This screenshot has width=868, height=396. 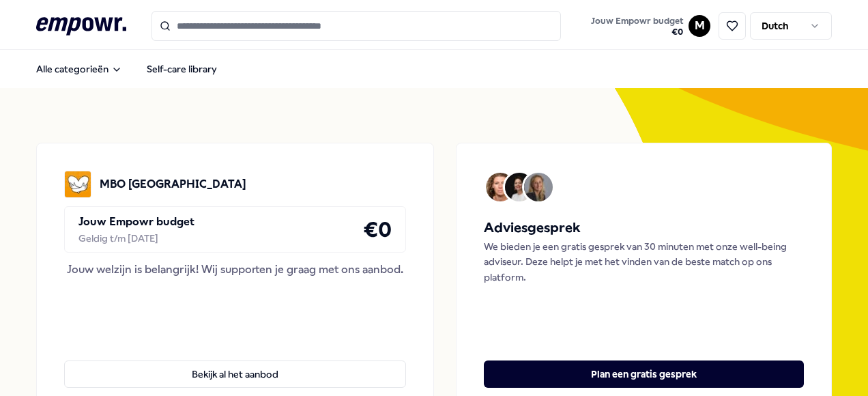 What do you see at coordinates (77, 185) in the screenshot?
I see `img: MBO Amersfoort` at bounding box center [77, 185].